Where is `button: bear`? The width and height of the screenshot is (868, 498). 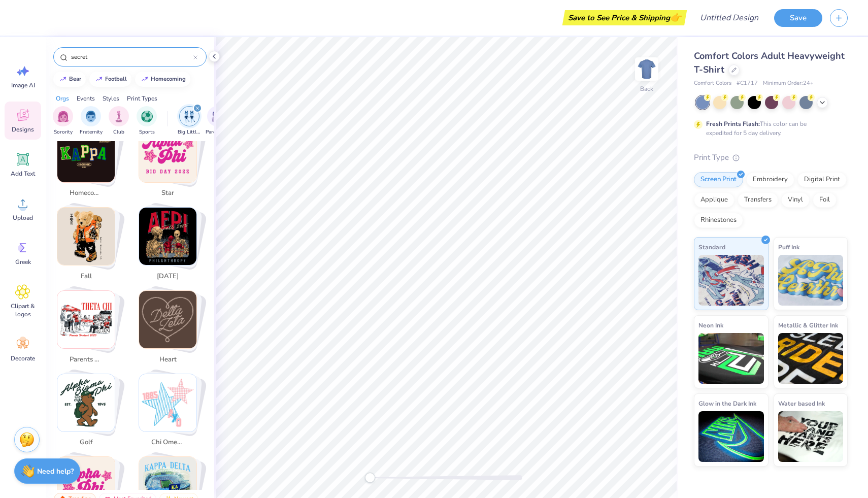 button: bear is located at coordinates (70, 79).